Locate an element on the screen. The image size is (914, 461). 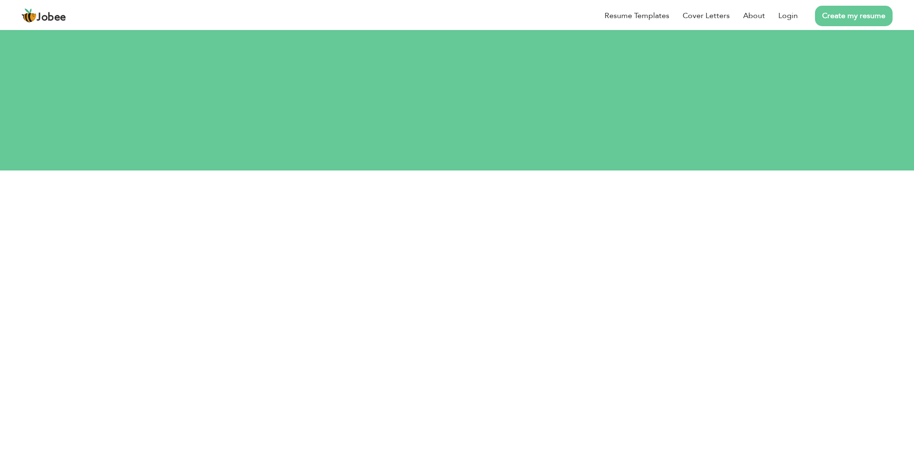
a: Login is located at coordinates (788, 16).